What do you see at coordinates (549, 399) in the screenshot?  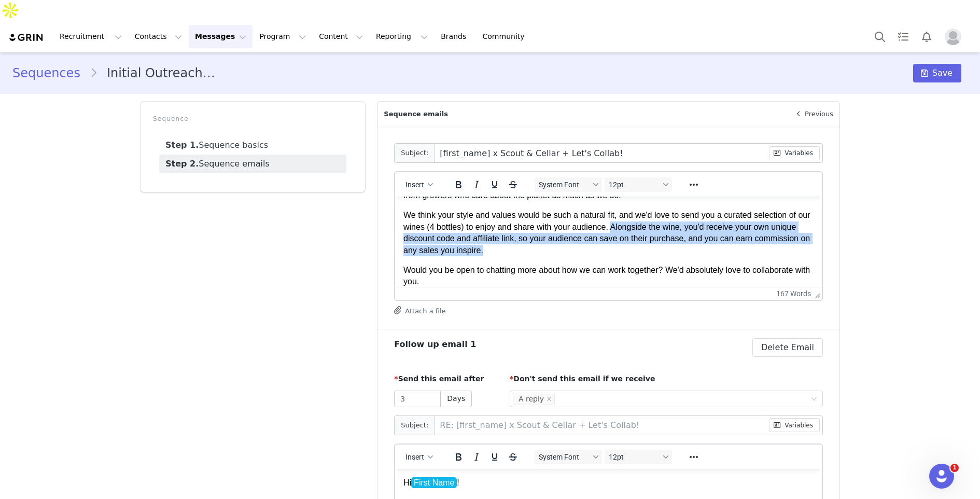 I see `i: icon: close` at bounding box center [549, 399].